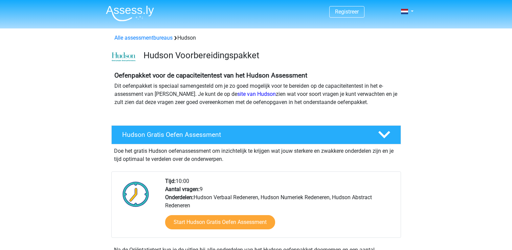 Image resolution: width=512 pixels, height=250 pixels. Describe the element at coordinates (256, 38) in the screenshot. I see `div: Hudson` at that location.